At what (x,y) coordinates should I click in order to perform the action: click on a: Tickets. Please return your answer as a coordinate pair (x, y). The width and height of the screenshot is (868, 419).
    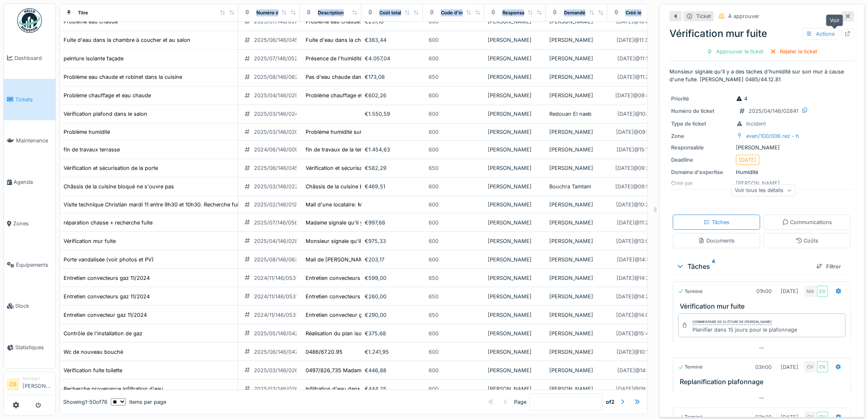
    Looking at the image, I should click on (30, 99).